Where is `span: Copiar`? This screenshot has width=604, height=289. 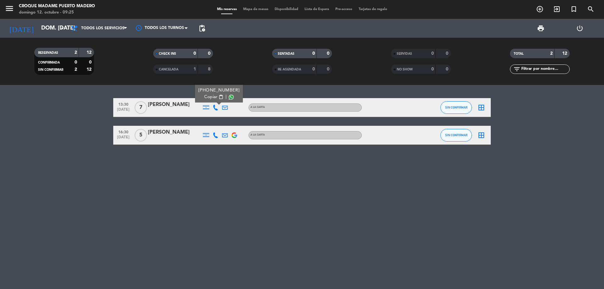 span: Copiar is located at coordinates (211, 97).